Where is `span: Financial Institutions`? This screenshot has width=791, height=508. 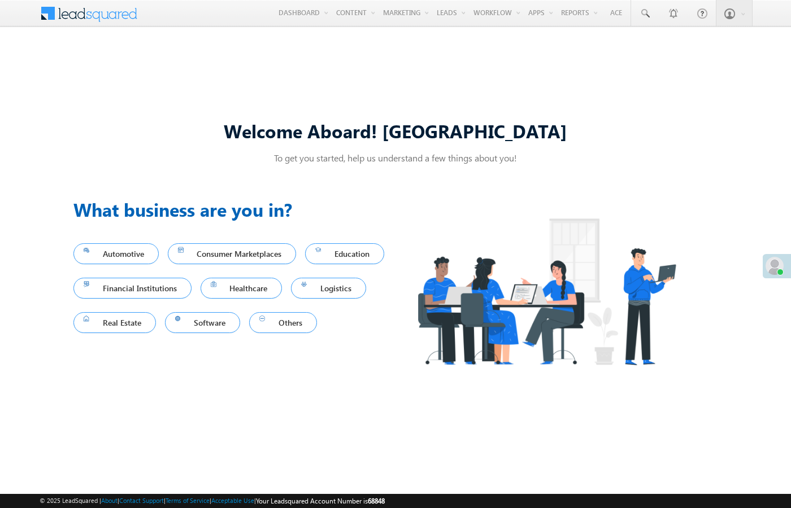 span: Financial Institutions is located at coordinates (132, 288).